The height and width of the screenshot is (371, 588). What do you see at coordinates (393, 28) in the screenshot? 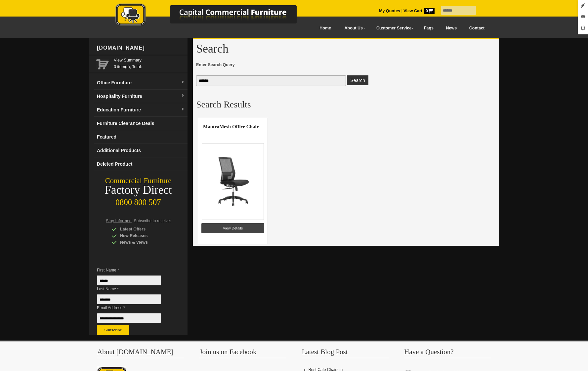
I see `a: Customer Service` at bounding box center [393, 28].